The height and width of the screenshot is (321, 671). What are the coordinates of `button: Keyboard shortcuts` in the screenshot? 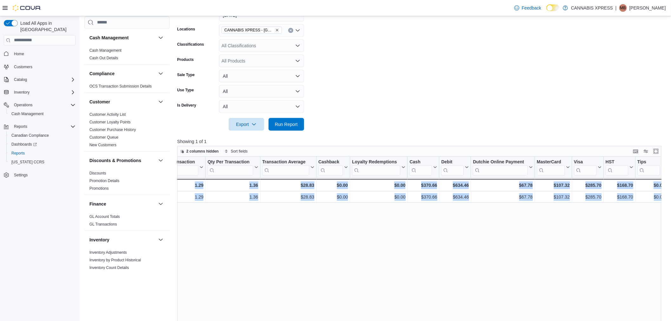 It's located at (636, 151).